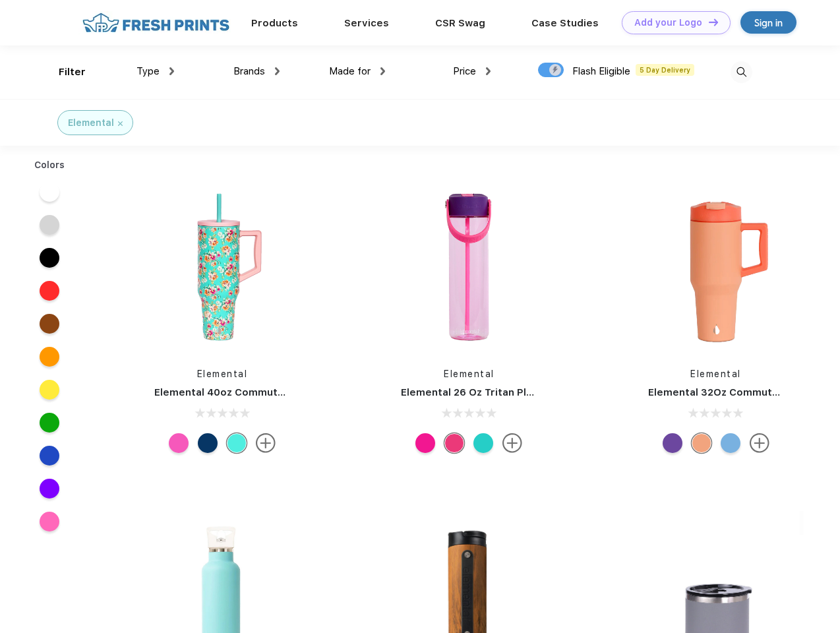 The width and height of the screenshot is (840, 633). I want to click on a: Elemental 40oz Commuter Tumbler, so click(243, 393).